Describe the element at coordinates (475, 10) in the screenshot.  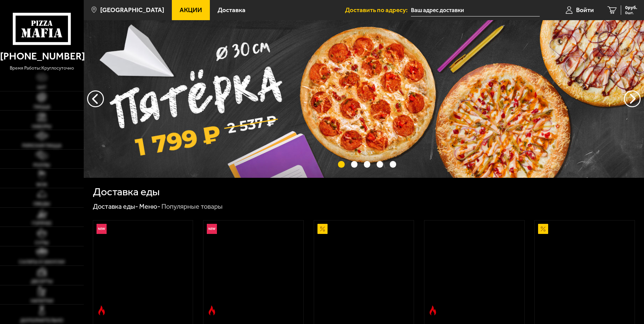
I see `input: Ваш адрес доставки` at that location.